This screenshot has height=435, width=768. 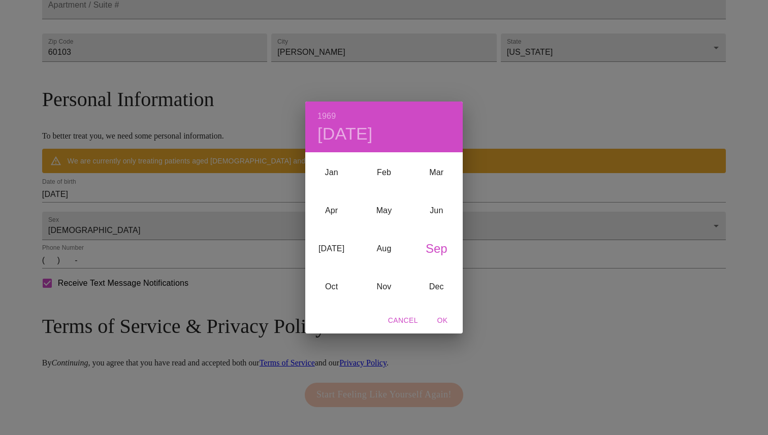 I want to click on div: Sep, so click(x=437, y=248).